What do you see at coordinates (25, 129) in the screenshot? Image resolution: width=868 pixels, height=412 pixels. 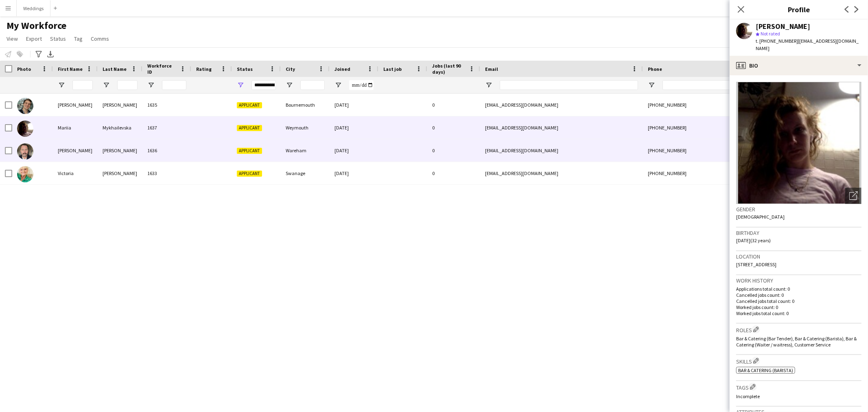 I see `img: Mariia Mykhailevska` at bounding box center [25, 129].